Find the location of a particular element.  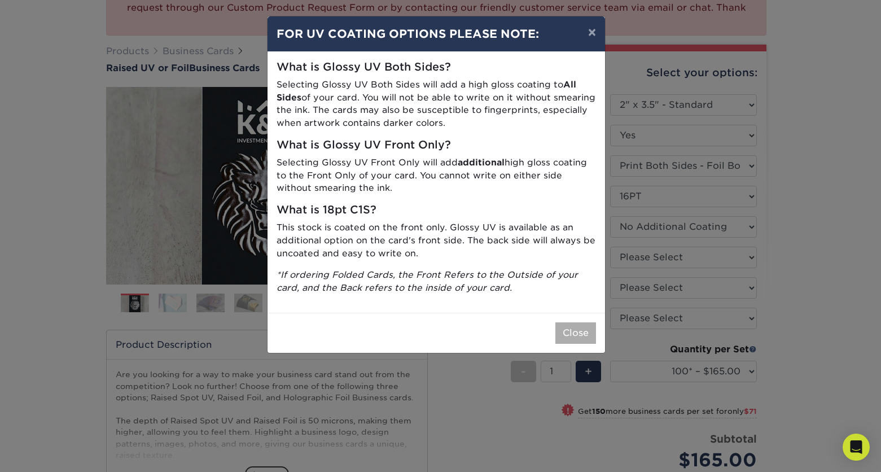

h5: What is Glossy UV Both Sides? is located at coordinates (436, 67).